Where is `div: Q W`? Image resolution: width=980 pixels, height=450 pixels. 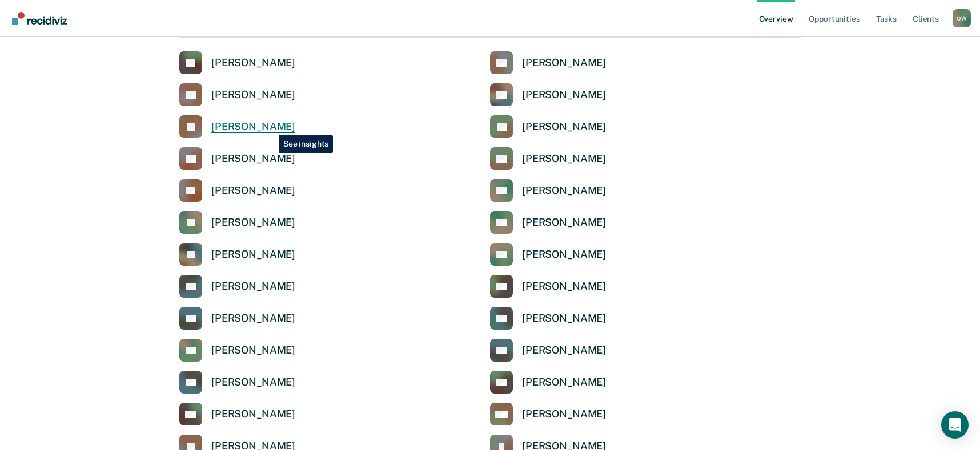 div: Q W is located at coordinates (962, 19).